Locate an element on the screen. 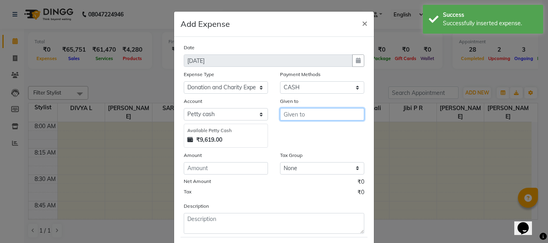 The width and height of the screenshot is (548, 243). label: Net Amount is located at coordinates (197, 182).